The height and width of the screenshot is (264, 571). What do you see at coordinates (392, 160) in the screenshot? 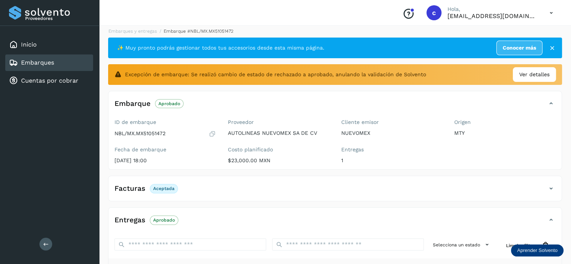
I see `p: 1` at bounding box center [392, 160].